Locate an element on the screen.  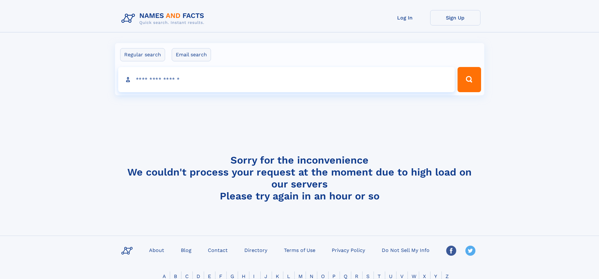
img: Logo Names and Facts is located at coordinates (164, 19).